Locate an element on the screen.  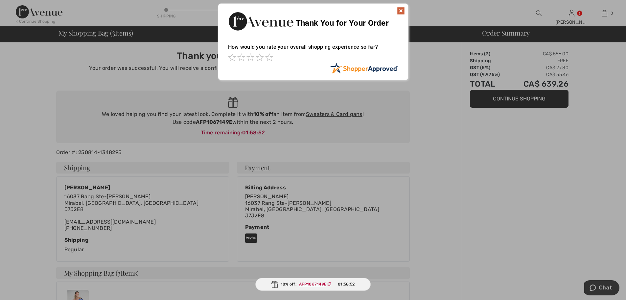
div: How would you rate your overall shopping experience so far? is located at coordinates (313, 50).